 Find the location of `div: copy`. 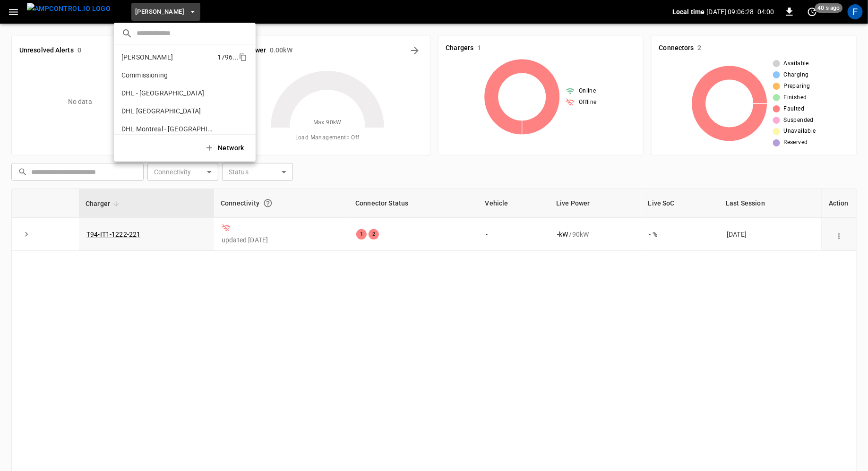

div: copy is located at coordinates (243, 57).